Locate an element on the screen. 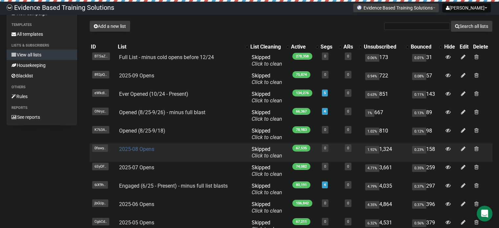  span: 0.12% is located at coordinates (419, 131).